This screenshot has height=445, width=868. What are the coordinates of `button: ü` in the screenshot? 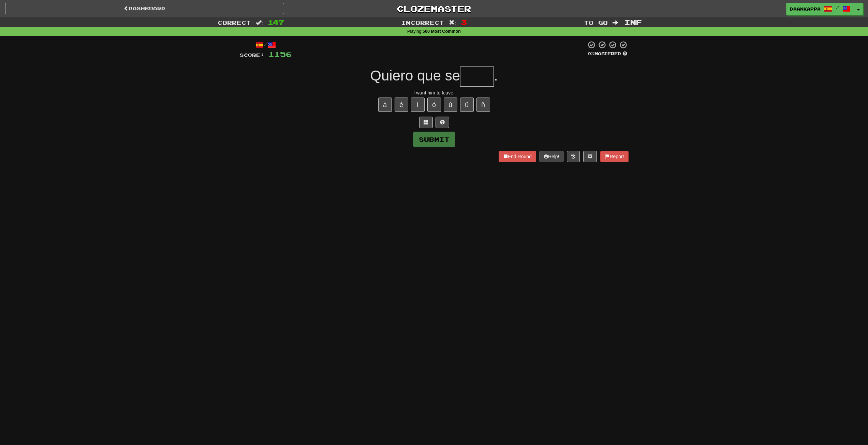 It's located at (467, 105).